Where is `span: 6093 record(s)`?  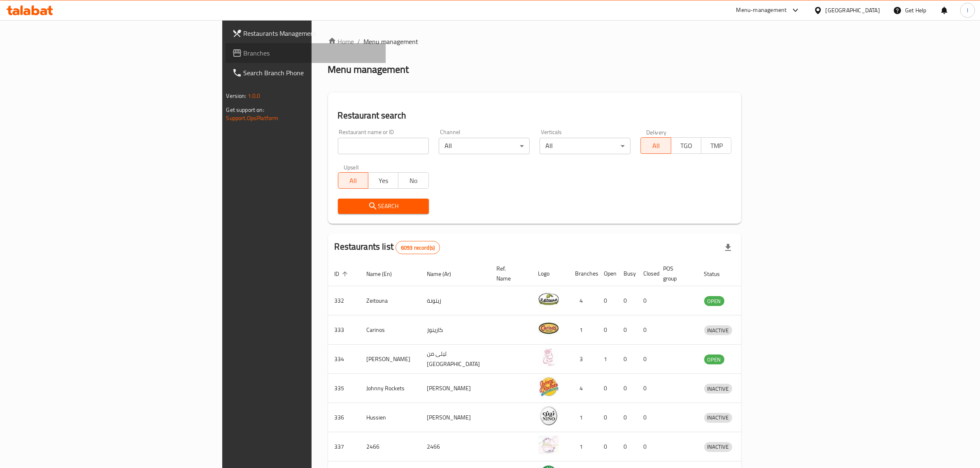
span: 6093 record(s) is located at coordinates (418, 247).